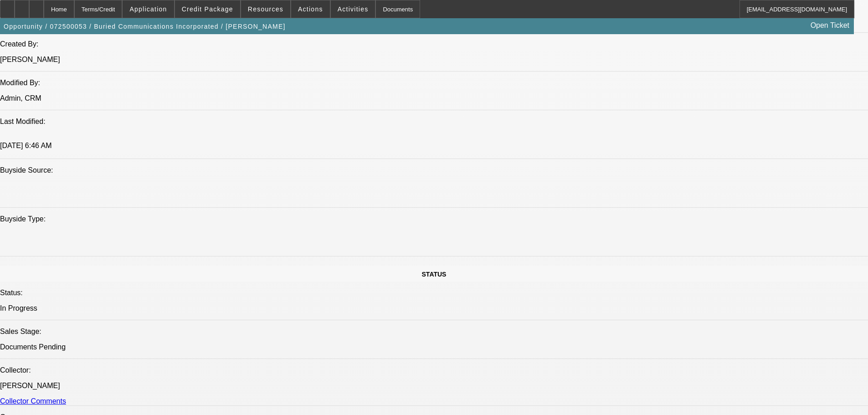 The width and height of the screenshot is (868, 415). What do you see at coordinates (830, 25) in the screenshot?
I see `a: Open Ticket` at bounding box center [830, 25].